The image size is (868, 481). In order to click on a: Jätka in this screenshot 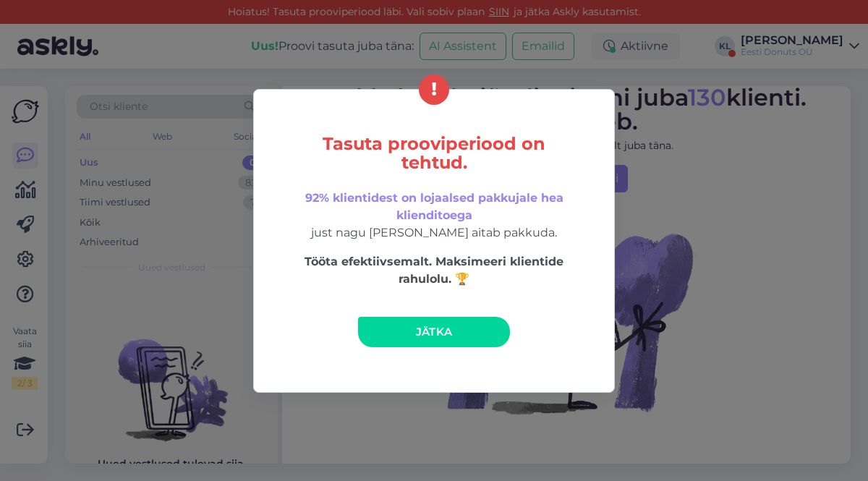, I will do `click(434, 332)`.